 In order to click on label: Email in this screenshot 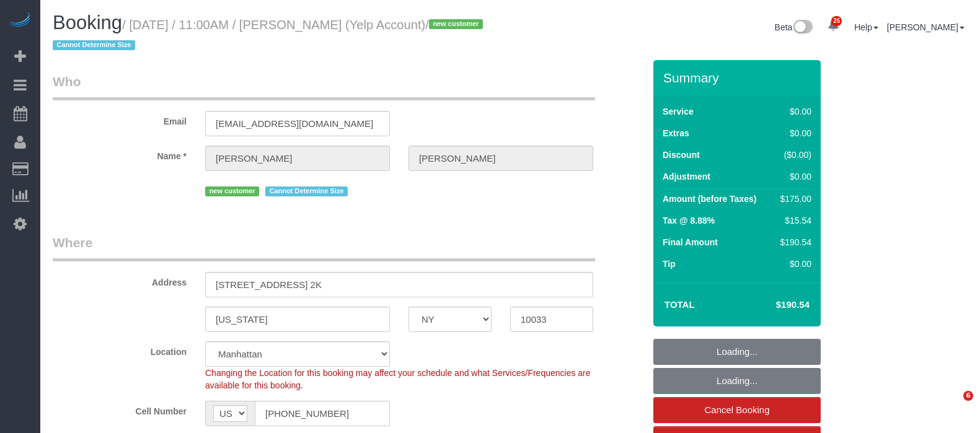, I will do `click(120, 119)`.